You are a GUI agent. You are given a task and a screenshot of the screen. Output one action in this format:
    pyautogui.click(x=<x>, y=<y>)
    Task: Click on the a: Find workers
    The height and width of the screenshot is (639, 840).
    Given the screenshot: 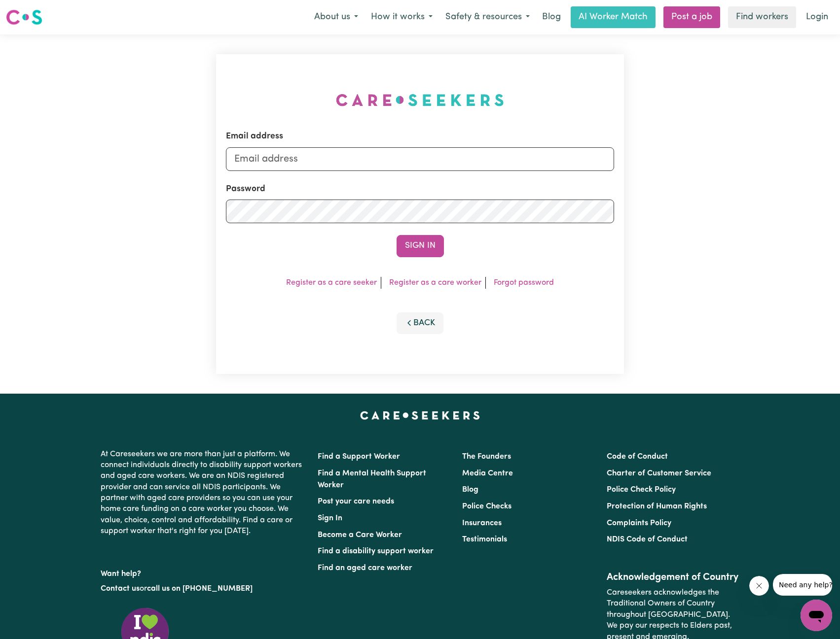 What is the action you would take?
    pyautogui.click(x=761, y=17)
    